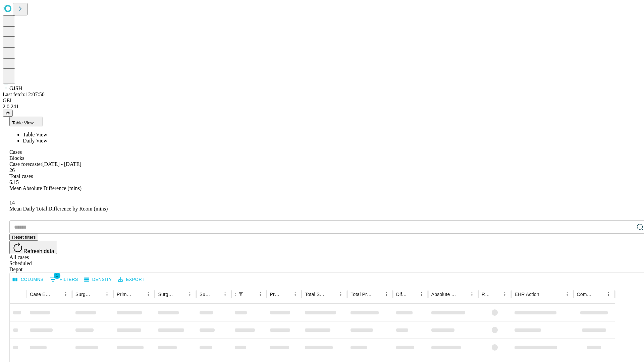  Describe the element at coordinates (12, 202) in the screenshot. I see `span: 14` at that location.